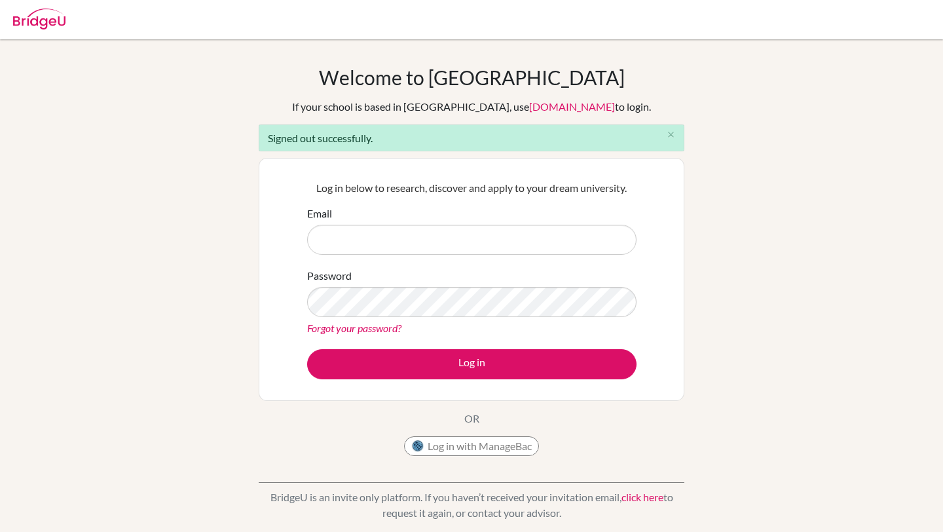 The width and height of the screenshot is (943, 532). Describe the element at coordinates (471, 505) in the screenshot. I see `p: BridgeU is an invite only platform. If you haven’t received your invitation email, to request it ...` at that location.